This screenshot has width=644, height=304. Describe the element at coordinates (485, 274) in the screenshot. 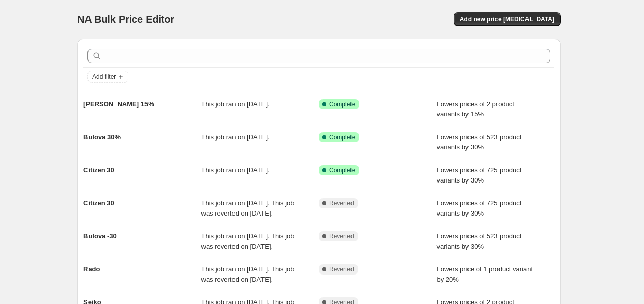

I see `span: Lowers price of 1 product variant by 20%` at that location.